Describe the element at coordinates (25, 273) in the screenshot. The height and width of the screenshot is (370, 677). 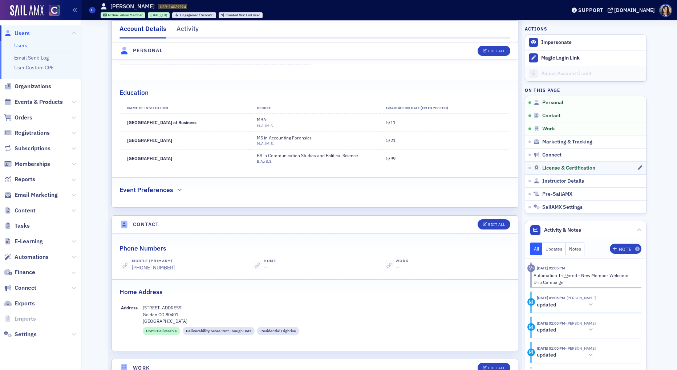
I see `span: Finance` at that location.